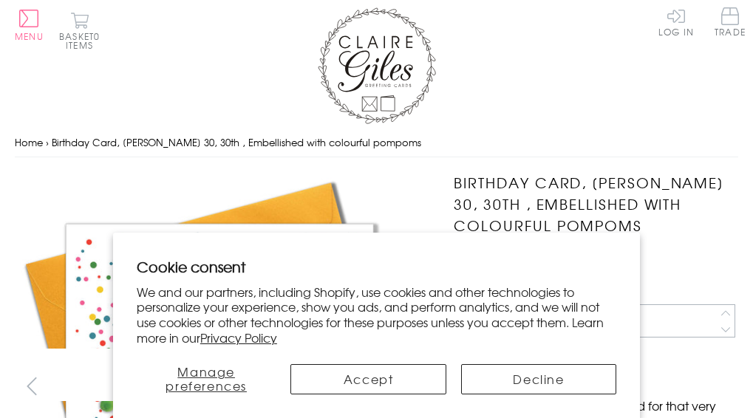 The width and height of the screenshot is (753, 418). I want to click on p: We and our partners, including Shopify, use cookies and other technologies to personalize your ex..., so click(376, 315).